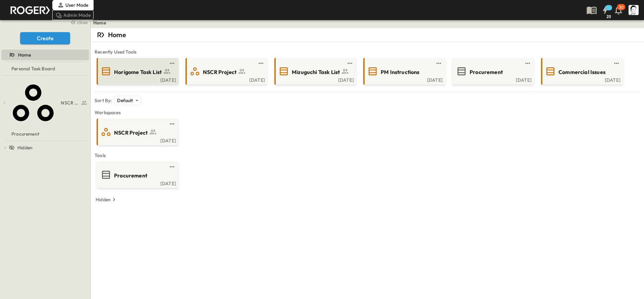  What do you see at coordinates (138, 72) in the screenshot?
I see `span: Horigome Task List` at bounding box center [138, 72].